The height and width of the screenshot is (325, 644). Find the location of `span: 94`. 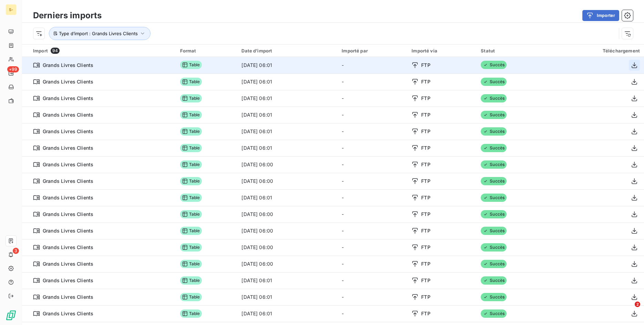

span: 94 is located at coordinates (55, 51).